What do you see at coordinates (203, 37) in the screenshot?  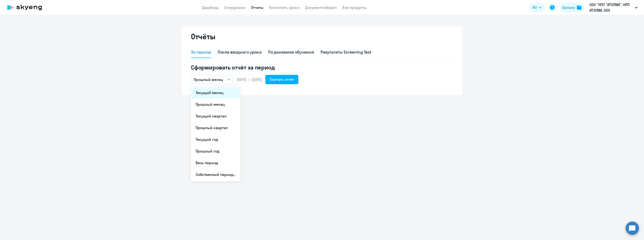 I see `h2: Отчёты` at bounding box center [203, 37].